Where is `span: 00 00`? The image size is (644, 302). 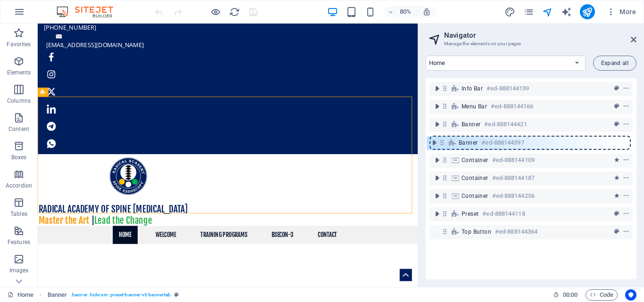 span: 00 00 is located at coordinates (570, 295).